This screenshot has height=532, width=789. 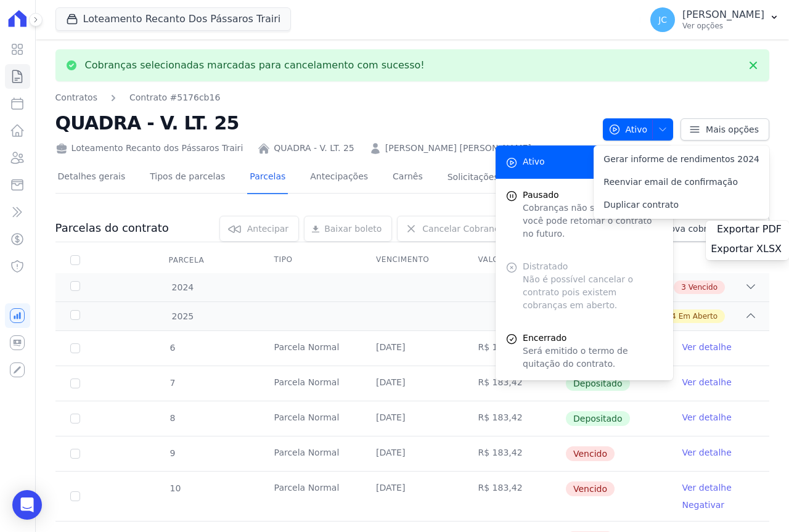 What do you see at coordinates (684, 287) in the screenshot?
I see `span: 3` at bounding box center [684, 287].